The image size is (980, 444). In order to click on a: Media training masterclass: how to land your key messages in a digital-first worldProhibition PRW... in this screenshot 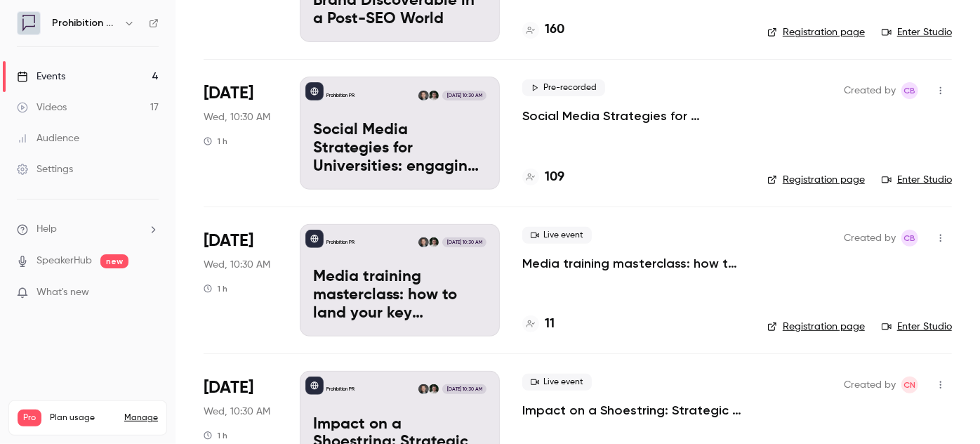, I will do `click(400, 280)`.